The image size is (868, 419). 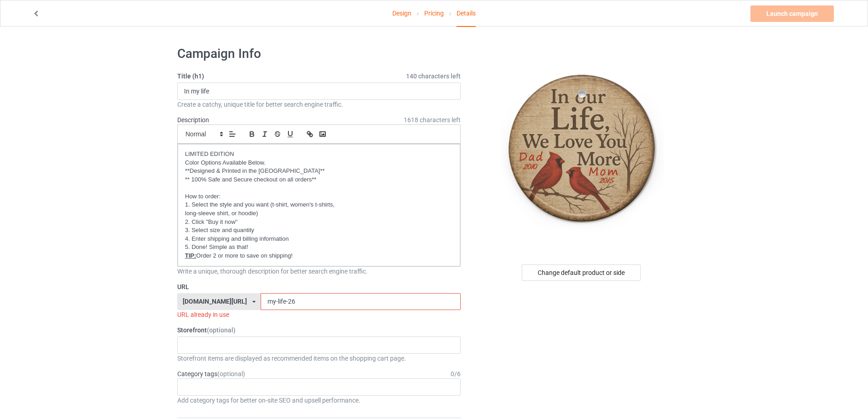 I want to click on div: Details, so click(x=467, y=14).